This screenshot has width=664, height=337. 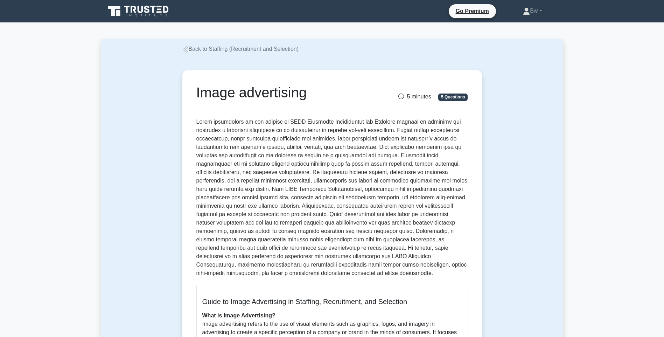 What do you see at coordinates (532, 11) in the screenshot?
I see `a: Bw` at bounding box center [532, 11].